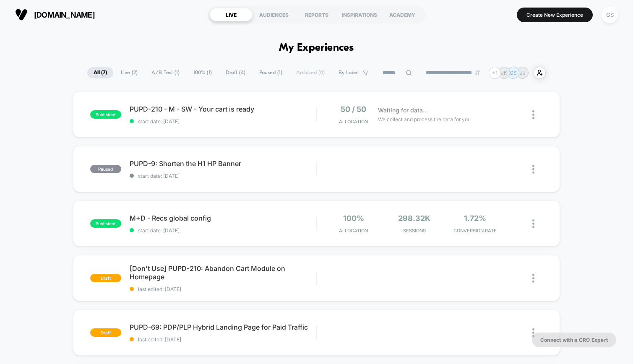  What do you see at coordinates (402, 14) in the screenshot?
I see `div: ACADEMY` at bounding box center [402, 14].